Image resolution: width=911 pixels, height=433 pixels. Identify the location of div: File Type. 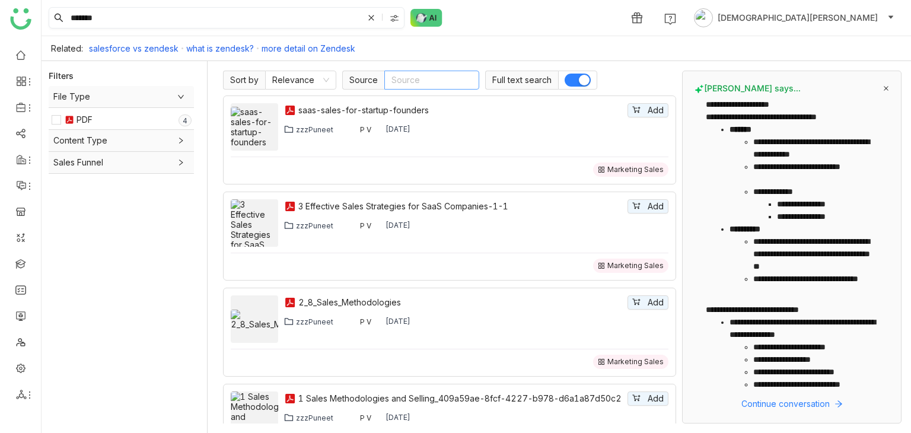
(121, 97).